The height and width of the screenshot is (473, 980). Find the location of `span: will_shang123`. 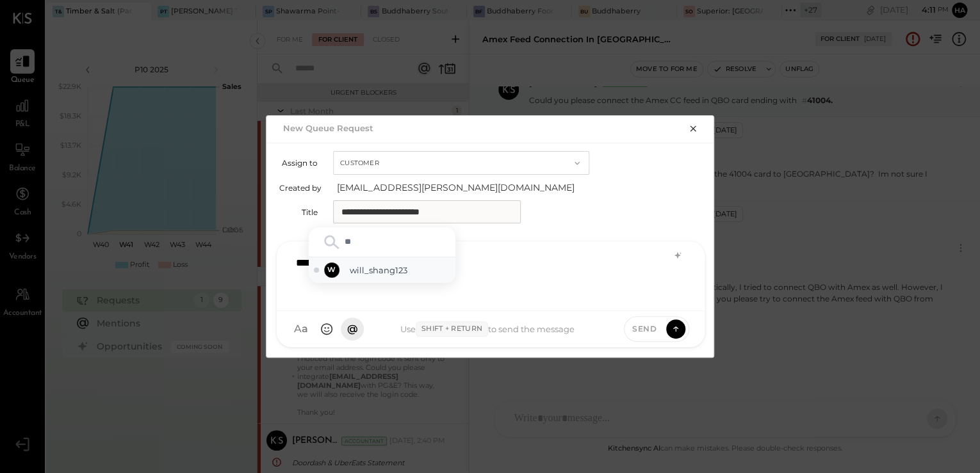

span: will_shang123 is located at coordinates (399, 271).